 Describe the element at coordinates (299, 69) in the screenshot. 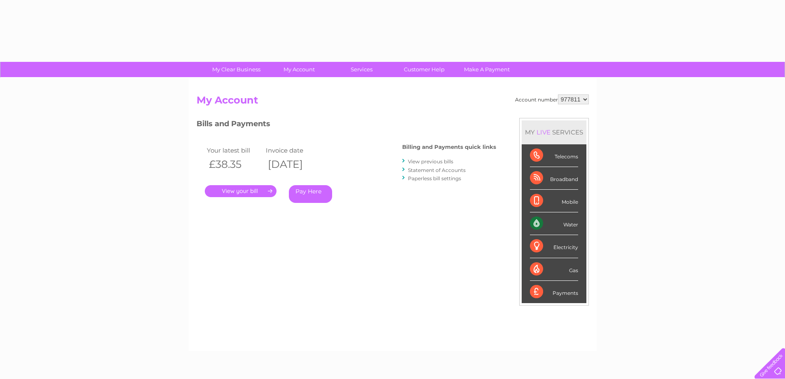

I see `a: My Account` at that location.